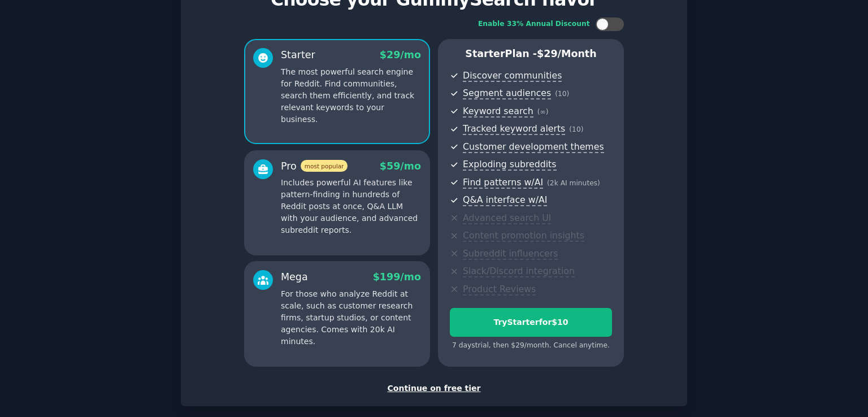  What do you see at coordinates (503, 183) in the screenshot?
I see `span: Find patterns w/AI` at bounding box center [503, 183].